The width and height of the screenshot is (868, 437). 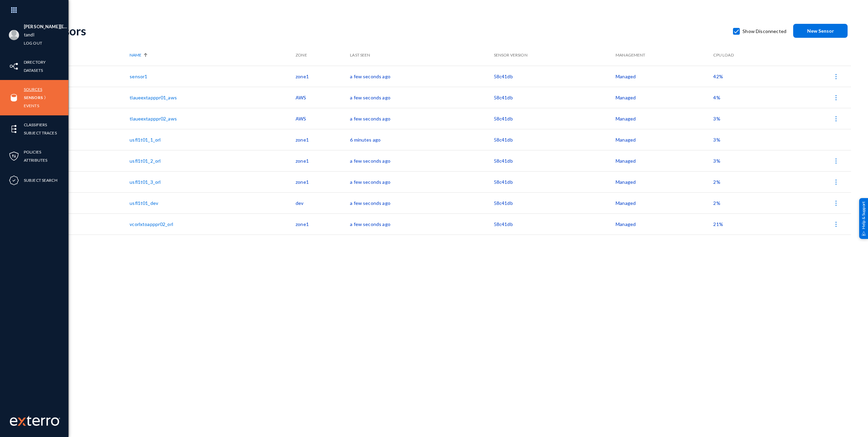 I want to click on span: 4%, so click(x=716, y=97).